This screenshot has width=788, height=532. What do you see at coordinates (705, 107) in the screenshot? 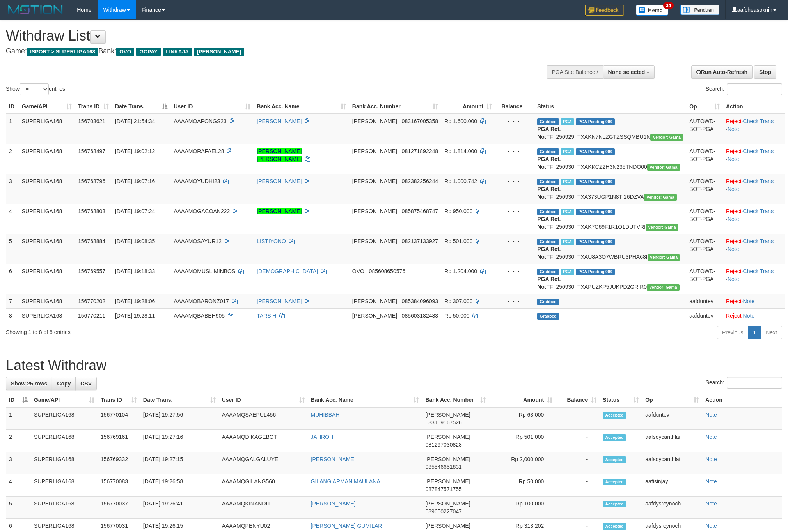
I see `th: Op: activate to sort column ascending` at bounding box center [705, 107].